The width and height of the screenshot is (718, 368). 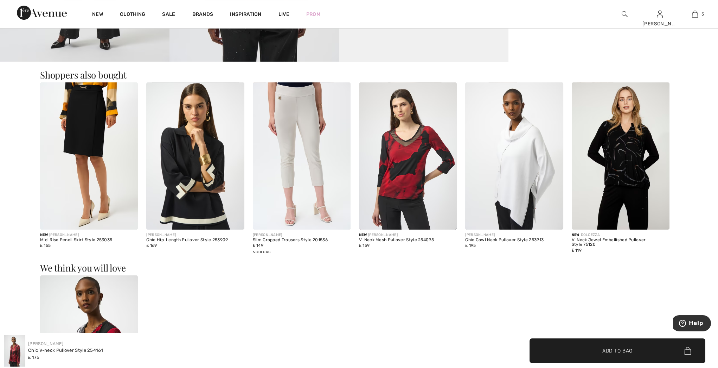 What do you see at coordinates (514, 240) in the screenshot?
I see `div: Chic Cowl Neck Pullover Style 253913` at bounding box center [514, 240].